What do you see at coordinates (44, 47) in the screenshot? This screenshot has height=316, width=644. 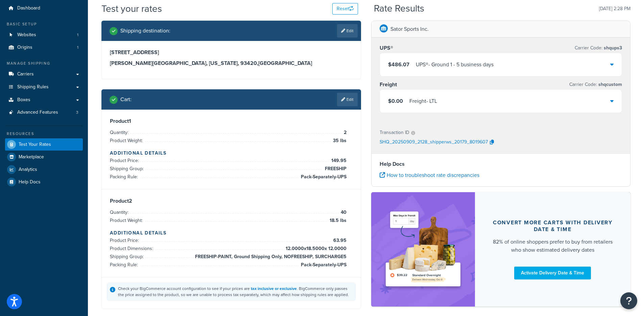 I see `li: Origins` at bounding box center [44, 47].